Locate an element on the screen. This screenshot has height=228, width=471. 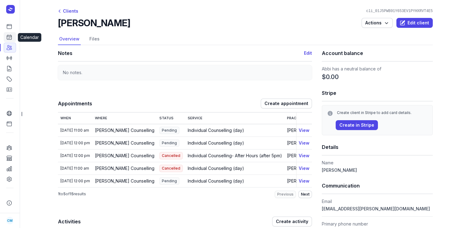
button: Actions is located at coordinates (377, 23).